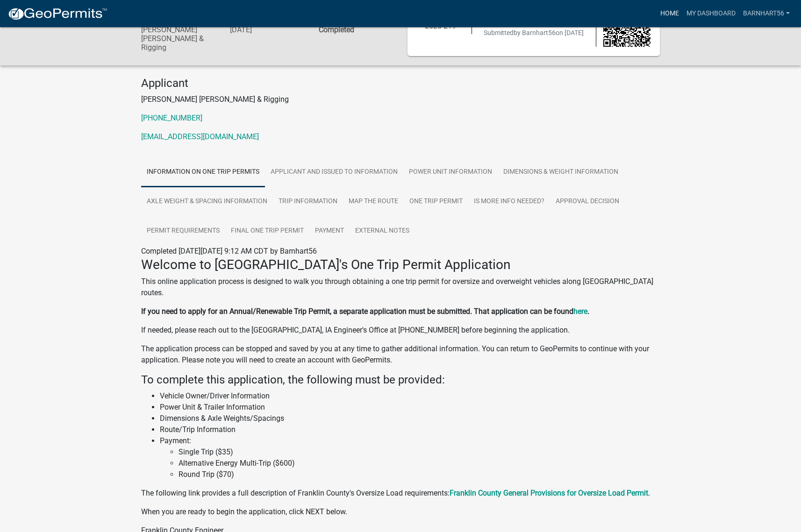 This screenshot has width=801, height=532. I want to click on h4: To complete this application, the following must be provided:, so click(401, 380).